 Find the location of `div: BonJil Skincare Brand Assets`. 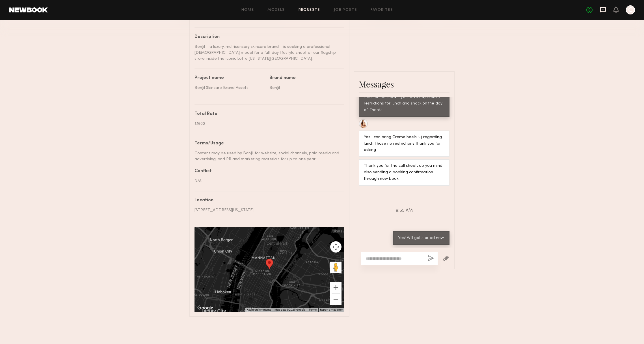

div: BonJil Skincare Brand Assets is located at coordinates (230, 88).